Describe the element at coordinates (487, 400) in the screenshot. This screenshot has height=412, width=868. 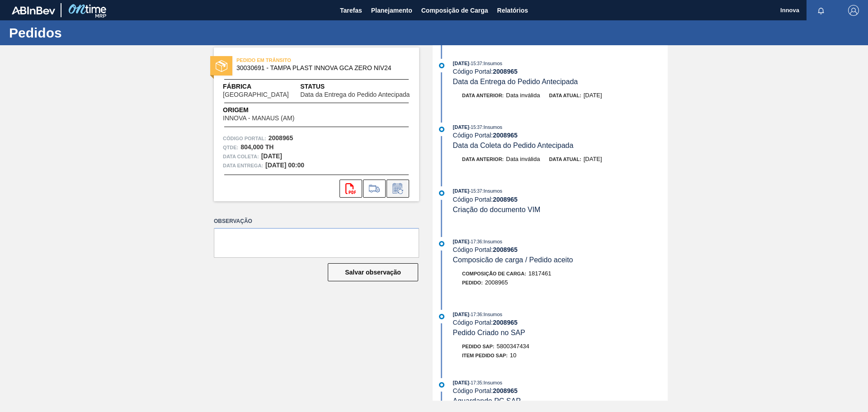
I see `span: Aguardando PC SAP` at that location.